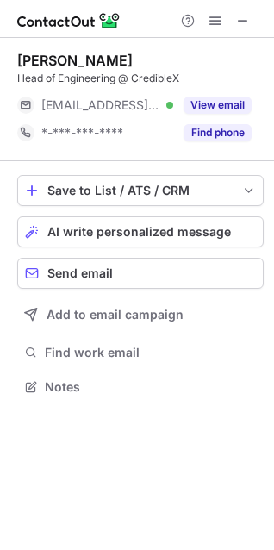  I want to click on button: Send email, so click(141, 273).